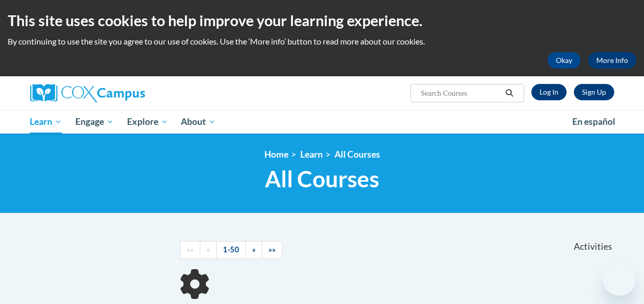  Describe the element at coordinates (322, 20) in the screenshot. I see `h2: This site uses cookies to help improve your learning experience.` at that location.